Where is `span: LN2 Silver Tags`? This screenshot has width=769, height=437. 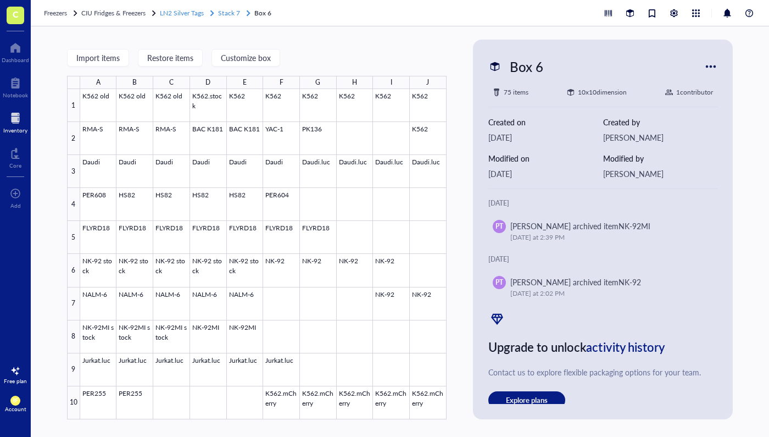
span: LN2 Silver Tags is located at coordinates (182, 13).